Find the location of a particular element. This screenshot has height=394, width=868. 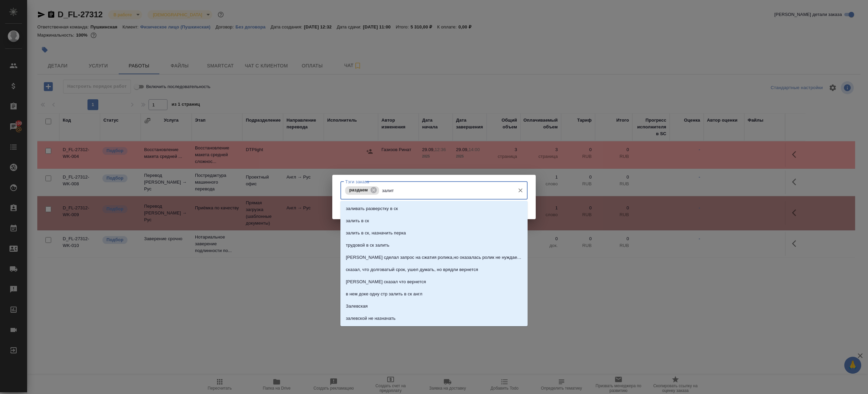

div: раздаем is located at coordinates (362, 190).